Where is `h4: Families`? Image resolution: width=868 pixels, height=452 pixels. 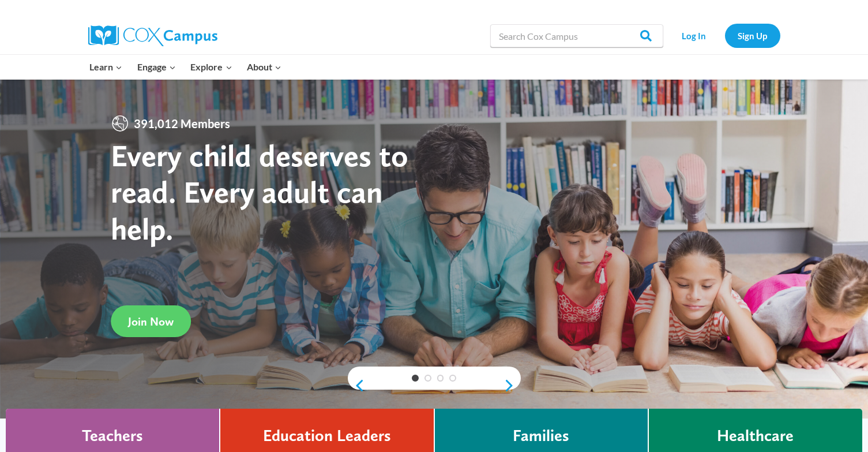
h4: Families is located at coordinates (541, 436).